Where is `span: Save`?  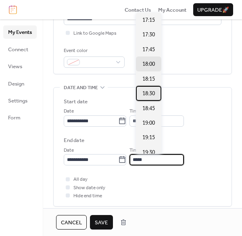 span: Save is located at coordinates (101, 223).